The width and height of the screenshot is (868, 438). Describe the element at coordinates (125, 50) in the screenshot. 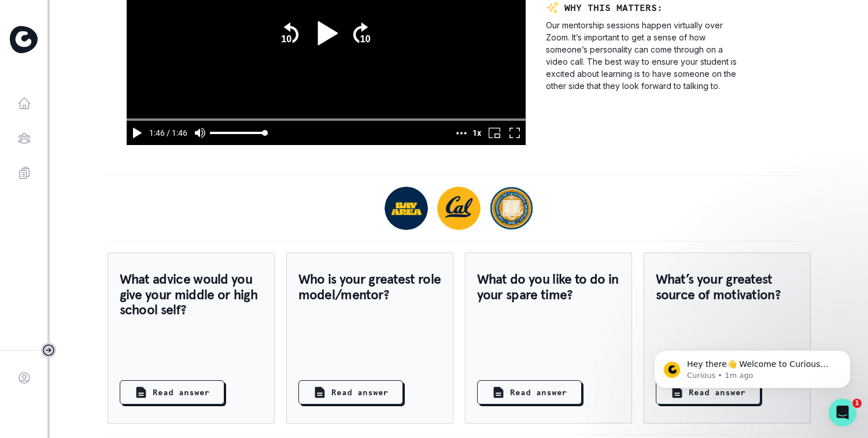

I see `p: Message from Curious, sent 1m ago` at that location.